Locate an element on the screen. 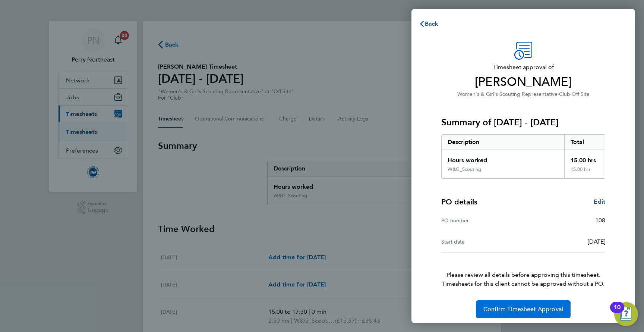 The image size is (644, 332). div: Hours worked is located at coordinates (502, 158).